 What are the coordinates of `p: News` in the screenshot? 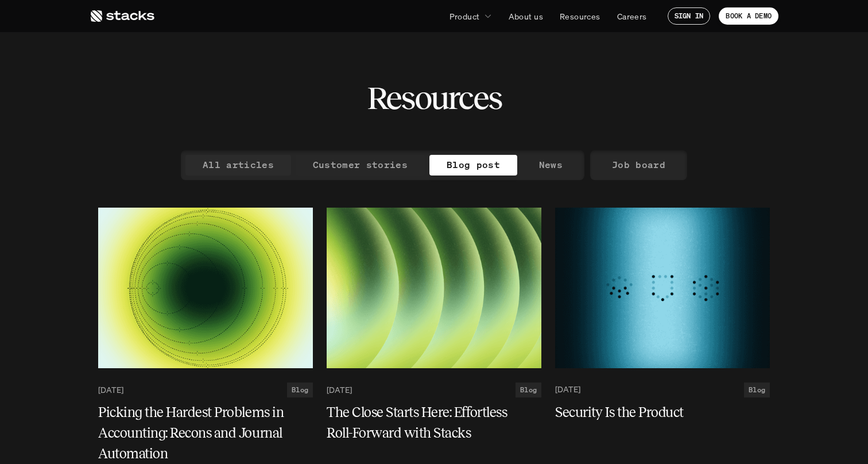 It's located at (550, 165).